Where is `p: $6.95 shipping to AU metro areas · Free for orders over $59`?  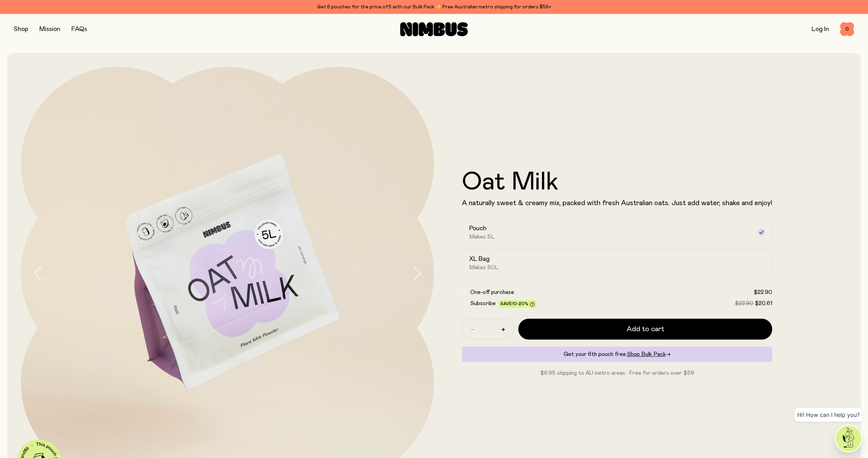
p: $6.95 shipping to AU metro areas · Free for orders over $59 is located at coordinates (617, 373).